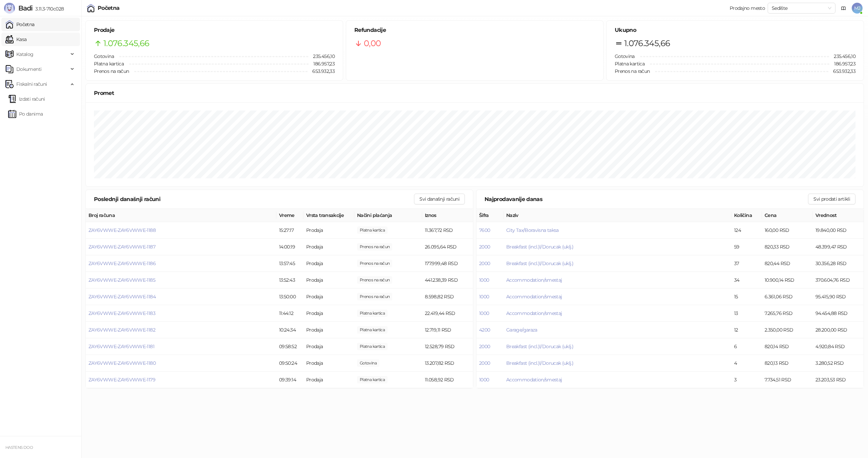  I want to click on span: 177.999,48, so click(375, 263).